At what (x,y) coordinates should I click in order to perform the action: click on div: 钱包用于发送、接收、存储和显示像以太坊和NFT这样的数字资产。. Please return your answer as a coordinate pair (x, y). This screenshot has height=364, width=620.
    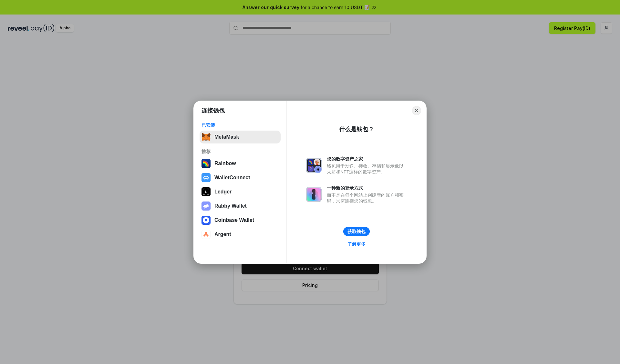
    Looking at the image, I should click on (367, 169).